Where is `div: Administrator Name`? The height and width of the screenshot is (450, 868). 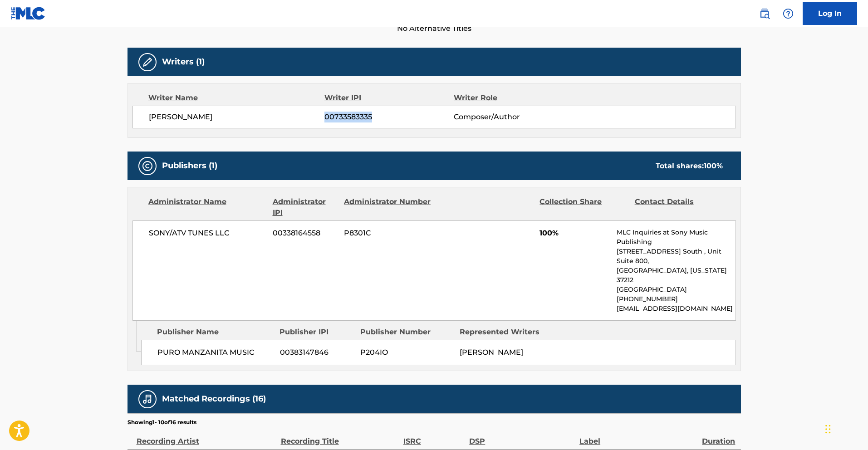 div: Administrator Name is located at coordinates (207, 207).